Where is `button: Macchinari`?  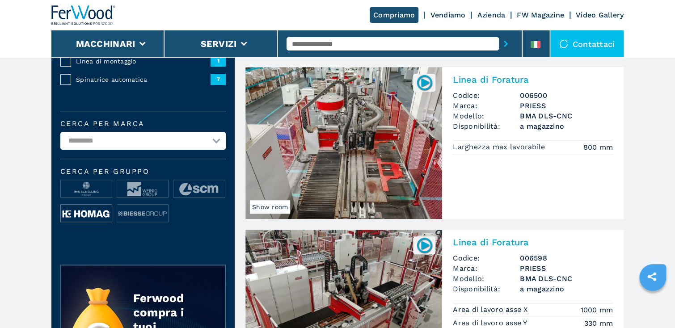
button: Macchinari is located at coordinates (105, 44).